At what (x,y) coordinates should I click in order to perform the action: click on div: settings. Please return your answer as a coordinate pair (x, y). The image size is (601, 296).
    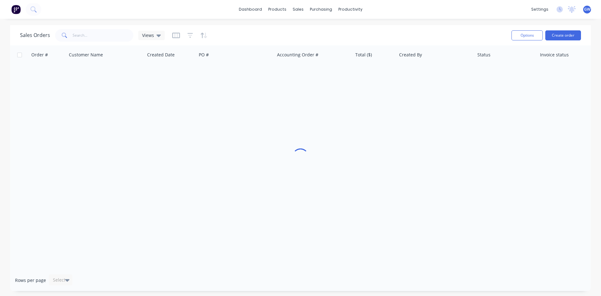
    Looking at the image, I should click on (540, 9).